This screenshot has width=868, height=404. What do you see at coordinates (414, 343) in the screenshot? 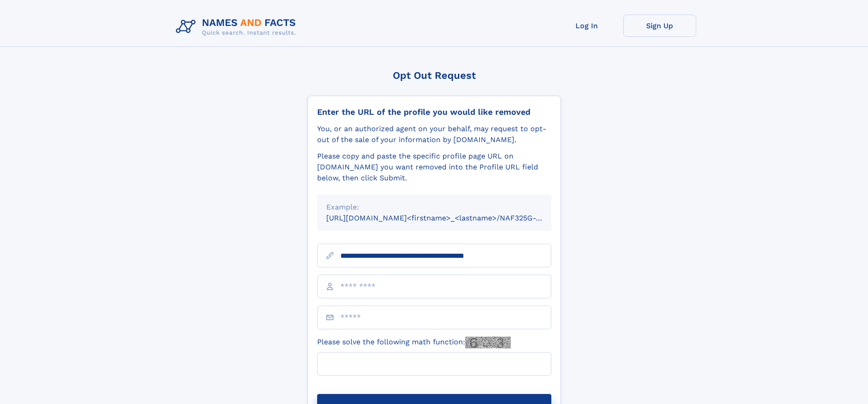
I see `label: Please solve the following math function:` at bounding box center [414, 343].